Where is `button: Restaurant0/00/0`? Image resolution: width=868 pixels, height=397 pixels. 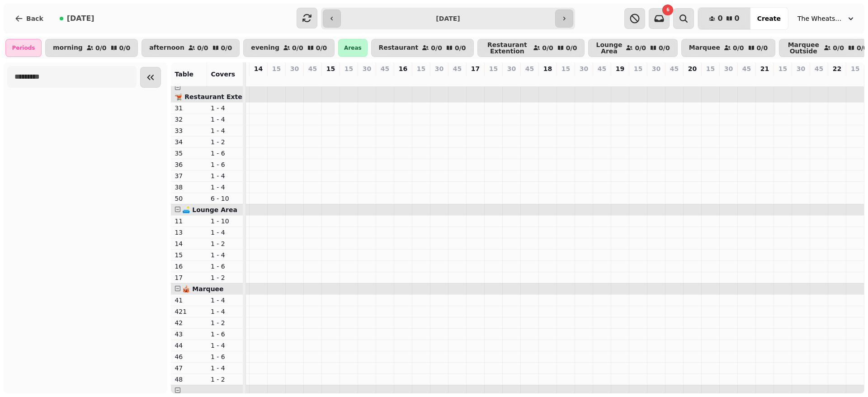 button: Restaurant0/00/0 is located at coordinates (422, 48).